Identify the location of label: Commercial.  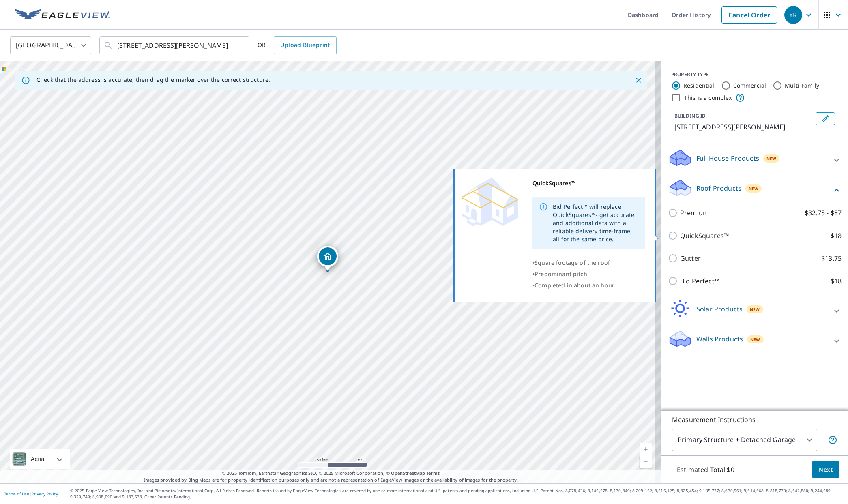
(750, 86).